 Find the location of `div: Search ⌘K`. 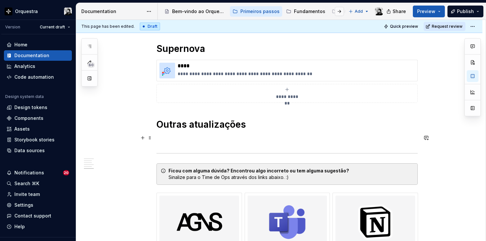

div: Search ⌘K is located at coordinates (27, 184).